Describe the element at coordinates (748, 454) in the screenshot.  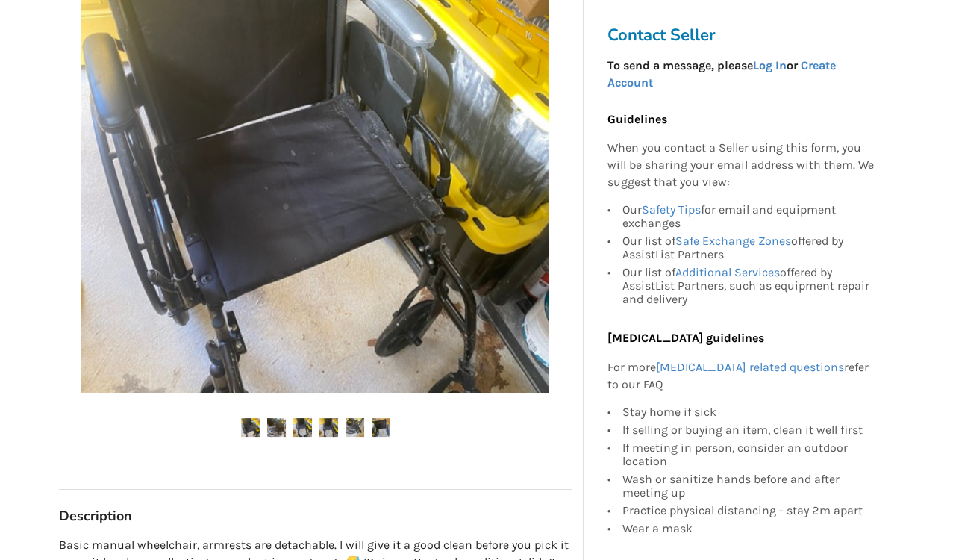
I see `div: If meeting in person, consider an outdoor location` at that location.